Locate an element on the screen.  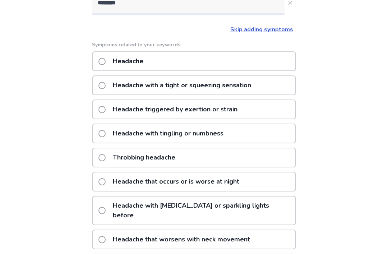
p: Symptoms related to your keywords: is located at coordinates (194, 45).